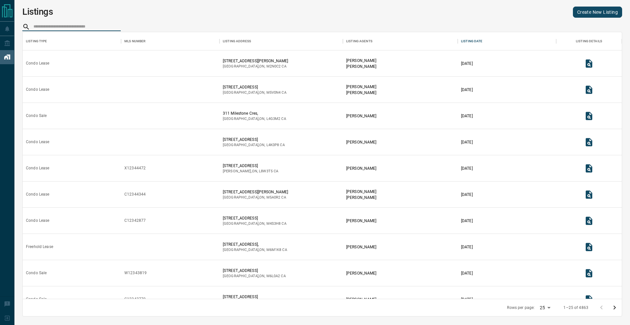 Image resolution: width=630 pixels, height=325 pixels. I want to click on span: l8w3t5, so click(266, 171).